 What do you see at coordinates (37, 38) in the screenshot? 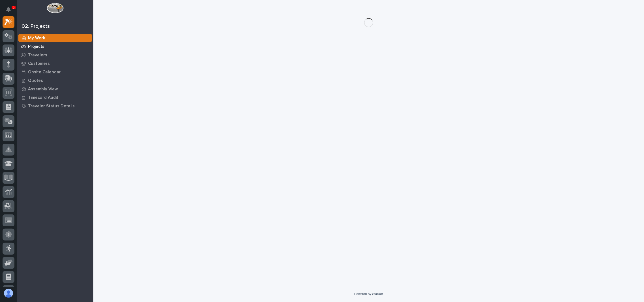
I see `p: My Work` at bounding box center [37, 38].